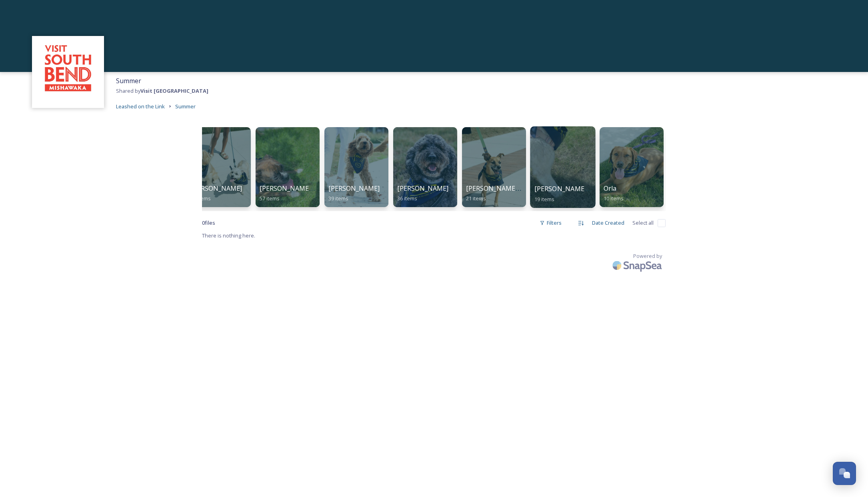 The width and height of the screenshot is (868, 497). I want to click on img: vsbm-stackedMISH_CMYKlogo2017.jpg, so click(68, 72).